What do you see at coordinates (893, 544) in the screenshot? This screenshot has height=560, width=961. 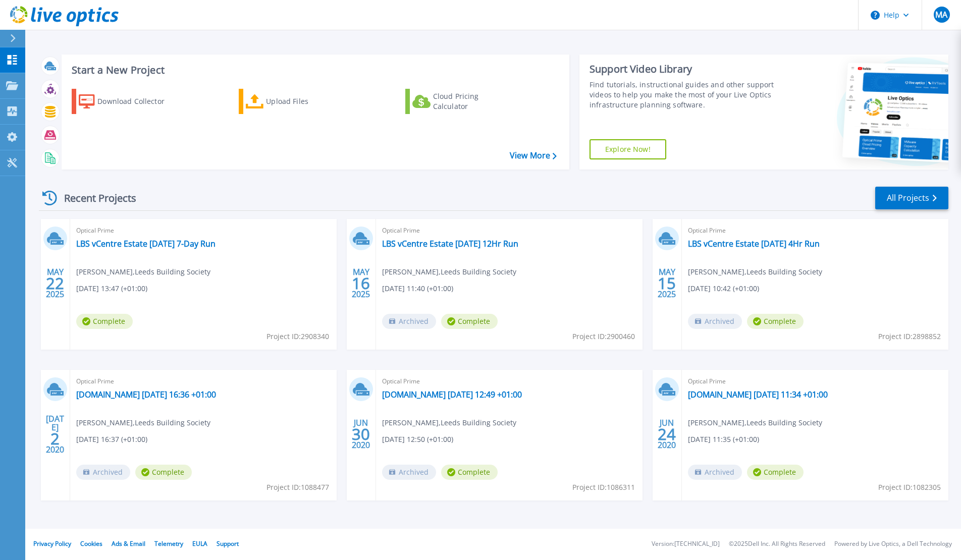 I see `li: Powered by Live Optics, a Dell Technology` at bounding box center [893, 544].